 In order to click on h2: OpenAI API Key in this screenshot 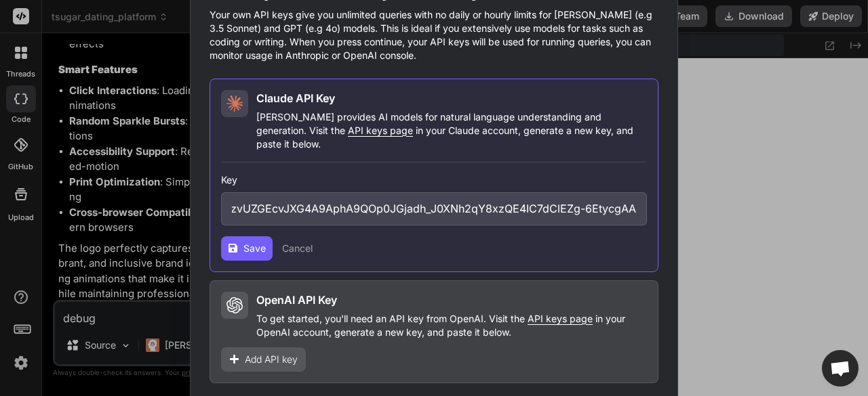, I will do `click(296, 300)`.